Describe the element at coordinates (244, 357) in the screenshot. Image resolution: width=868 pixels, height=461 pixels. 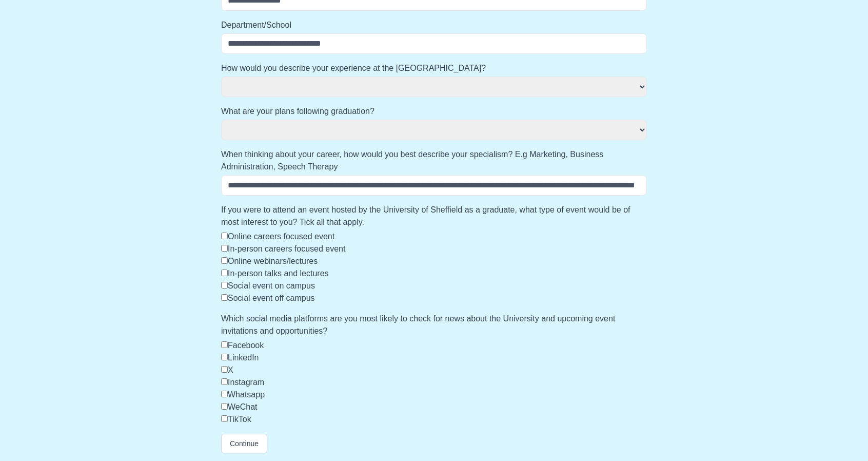
I see `label: LinkedIn` at that location.